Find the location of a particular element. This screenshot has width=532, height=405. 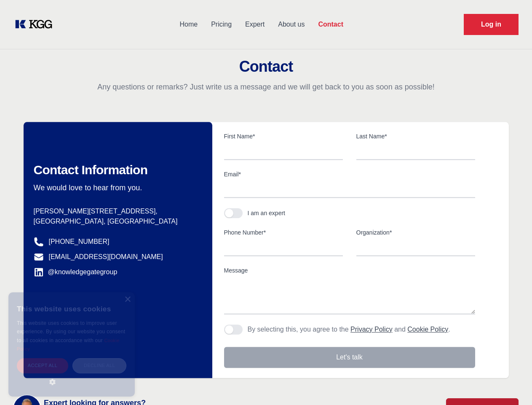

div: This website uses cookies is located at coordinates (72, 309).